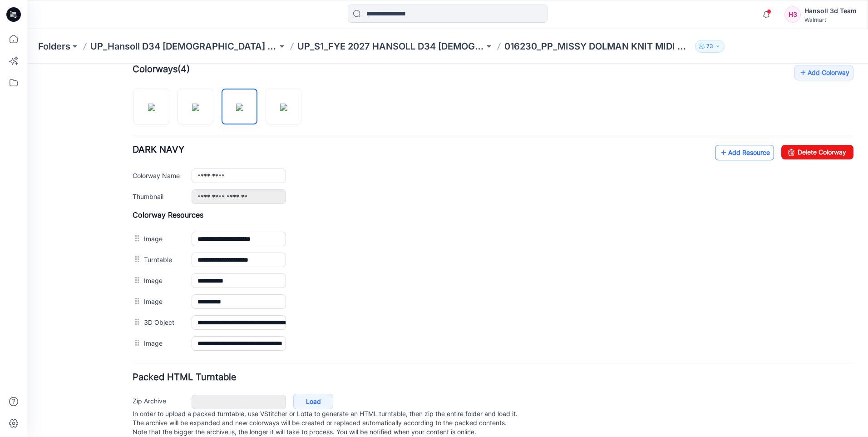 This screenshot has width=868, height=437. Describe the element at coordinates (831, 20) in the screenshot. I see `div: Walmart` at that location.